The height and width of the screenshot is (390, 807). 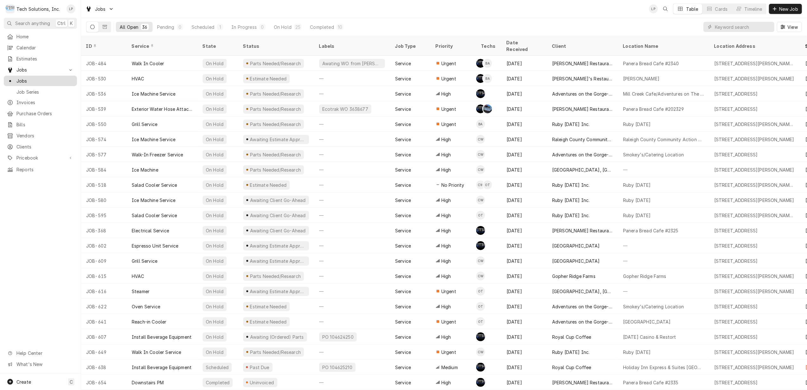 What do you see at coordinates (40, 59) in the screenshot?
I see `a: Estimates` at bounding box center [40, 59].